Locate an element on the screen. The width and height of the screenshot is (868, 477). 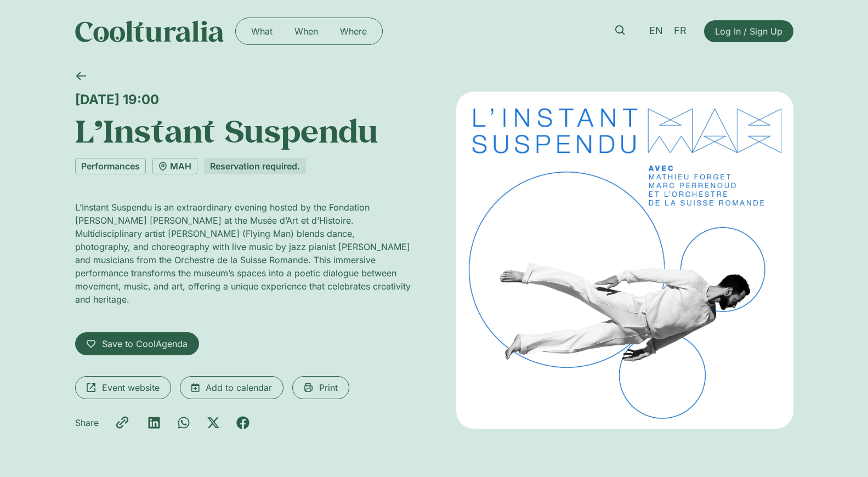
a: Add to calendar is located at coordinates (231, 387).